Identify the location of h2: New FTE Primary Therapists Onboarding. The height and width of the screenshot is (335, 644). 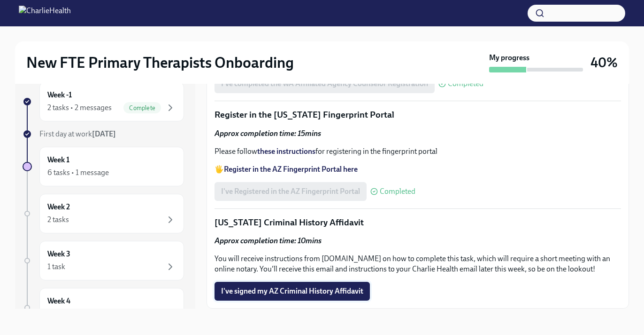
(160, 62).